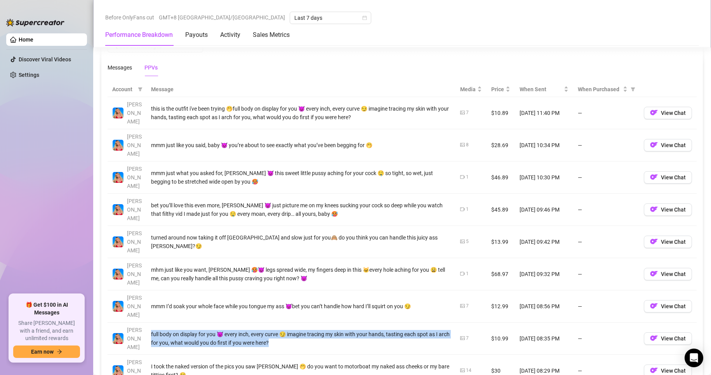 Image resolution: width=711 pixels, height=375 pixels. What do you see at coordinates (501, 306) in the screenshot?
I see `td: $12.99` at bounding box center [501, 306].